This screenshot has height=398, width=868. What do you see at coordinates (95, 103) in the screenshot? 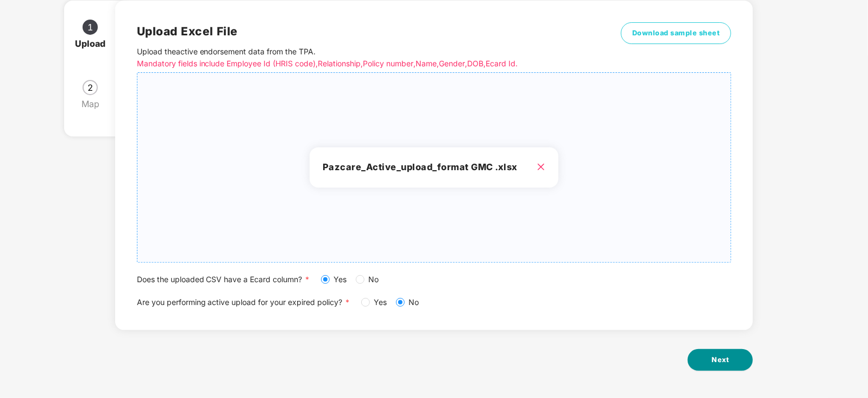
I see `div: Map` at bounding box center [95, 103].